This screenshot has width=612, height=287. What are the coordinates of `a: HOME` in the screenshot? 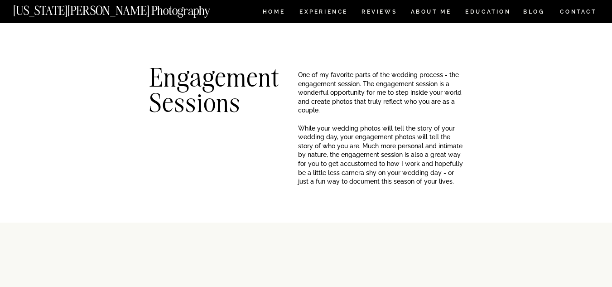 It's located at (274, 13).